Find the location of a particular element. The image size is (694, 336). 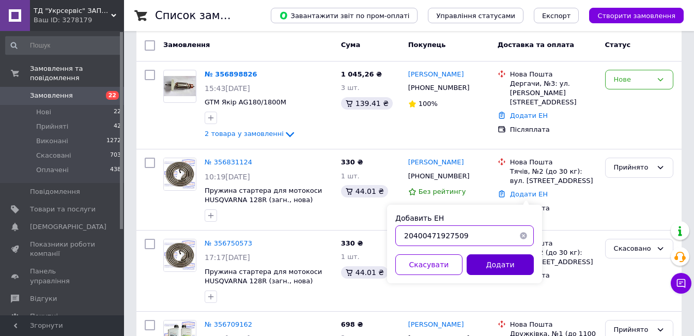

span: Покупець is located at coordinates (427, 44).